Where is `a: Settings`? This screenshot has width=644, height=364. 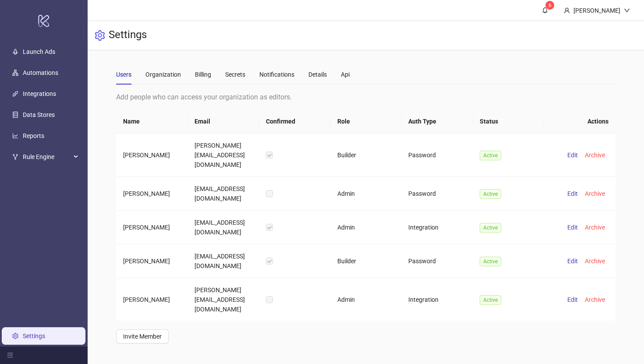 a: Settings is located at coordinates (33, 336).